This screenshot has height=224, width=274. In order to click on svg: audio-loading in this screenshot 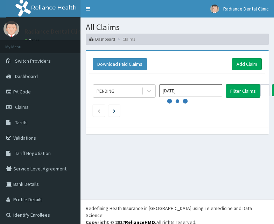, I will do `click(177, 101)`.